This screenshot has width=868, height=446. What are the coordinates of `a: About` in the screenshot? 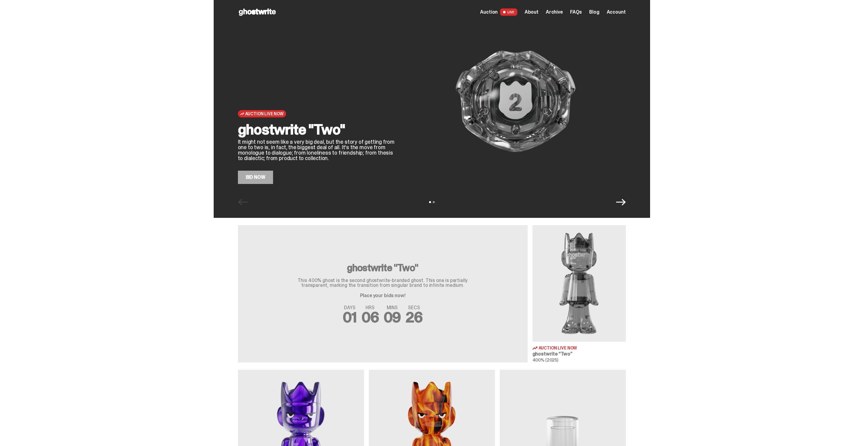 It's located at (531, 12).